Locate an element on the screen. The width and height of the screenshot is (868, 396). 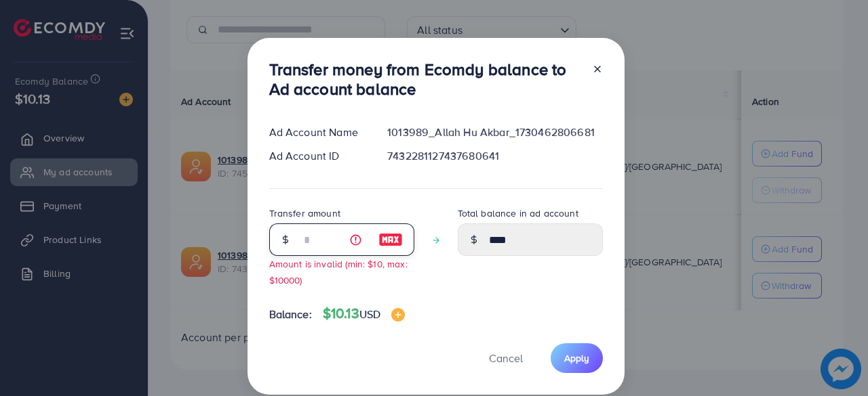
div: Ad Account Name is located at coordinates (317, 132).